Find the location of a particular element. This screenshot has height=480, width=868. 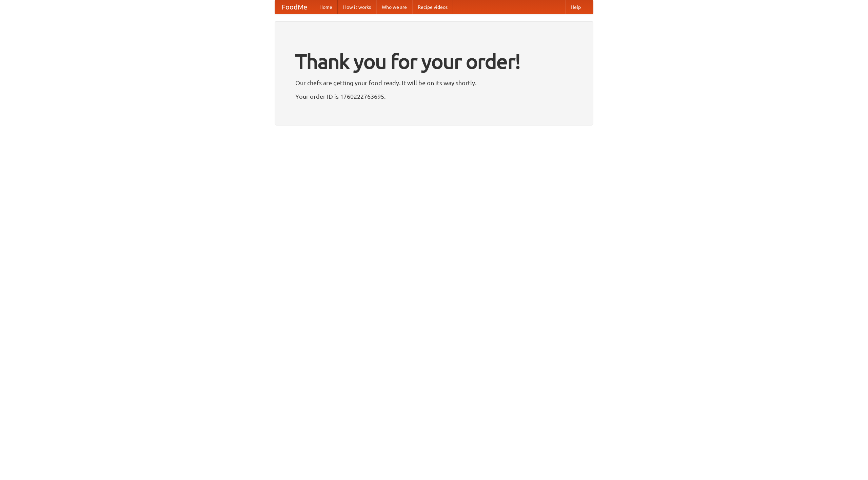

h1: Thank you for your order! is located at coordinates (434, 62).